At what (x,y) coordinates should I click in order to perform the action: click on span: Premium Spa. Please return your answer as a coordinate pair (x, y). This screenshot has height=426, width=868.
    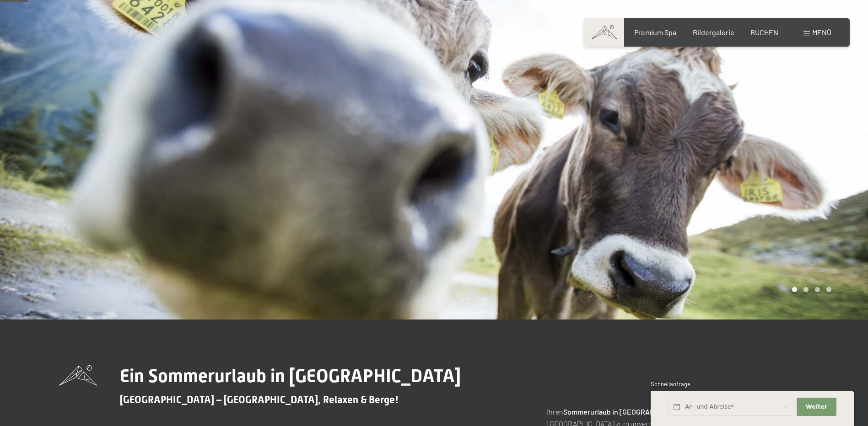
    Looking at the image, I should click on (655, 32).